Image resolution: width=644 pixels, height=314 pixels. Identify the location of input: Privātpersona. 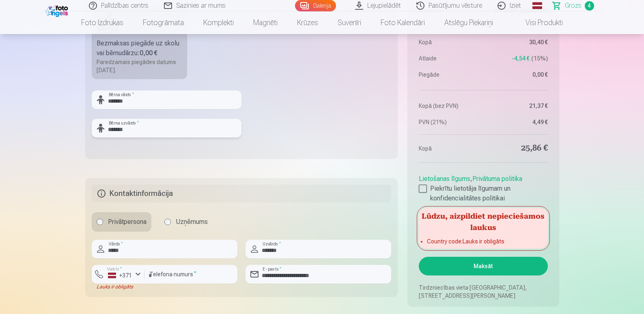
(100, 222).